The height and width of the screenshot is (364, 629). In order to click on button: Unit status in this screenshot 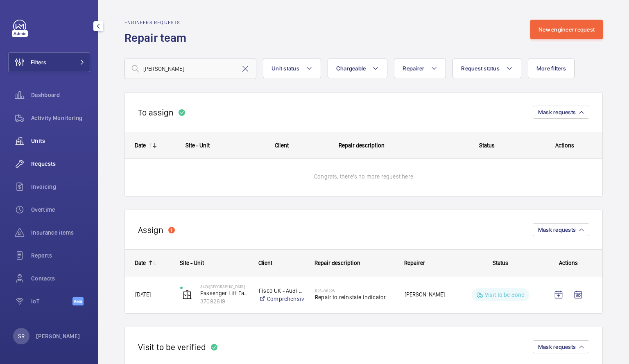, I will do `click(292, 68)`.